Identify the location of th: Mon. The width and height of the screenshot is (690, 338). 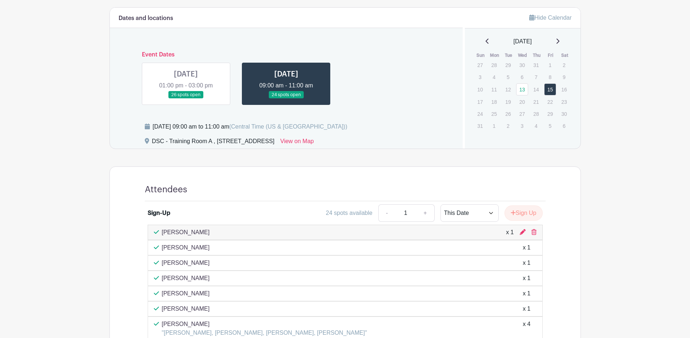
(495, 55).